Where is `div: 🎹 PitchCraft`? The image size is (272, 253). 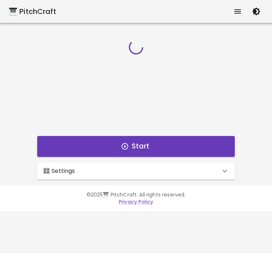 div: 🎹 PitchCraft is located at coordinates (32, 11).